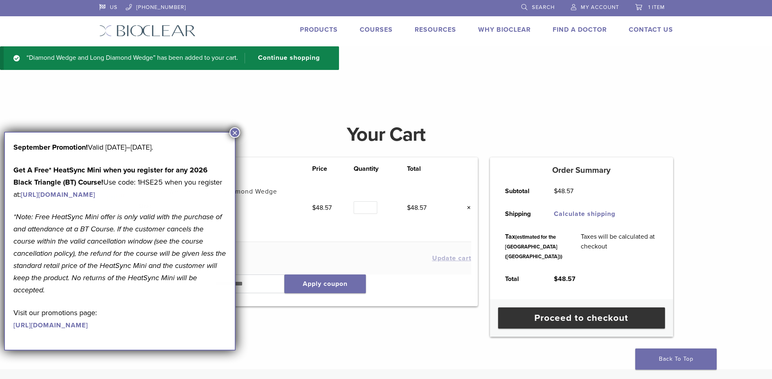 The image size is (772, 379). I want to click on span: My Account, so click(600, 7).